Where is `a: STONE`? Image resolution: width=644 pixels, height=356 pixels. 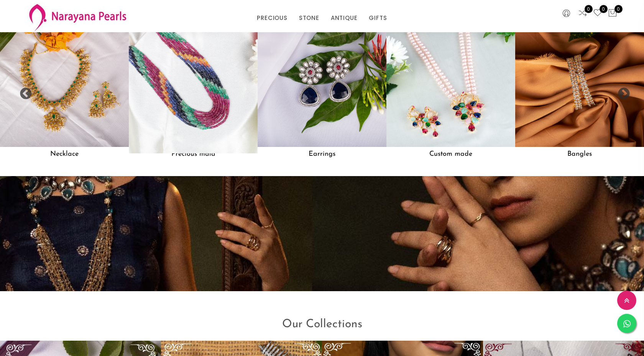 a: STONE is located at coordinates (309, 18).